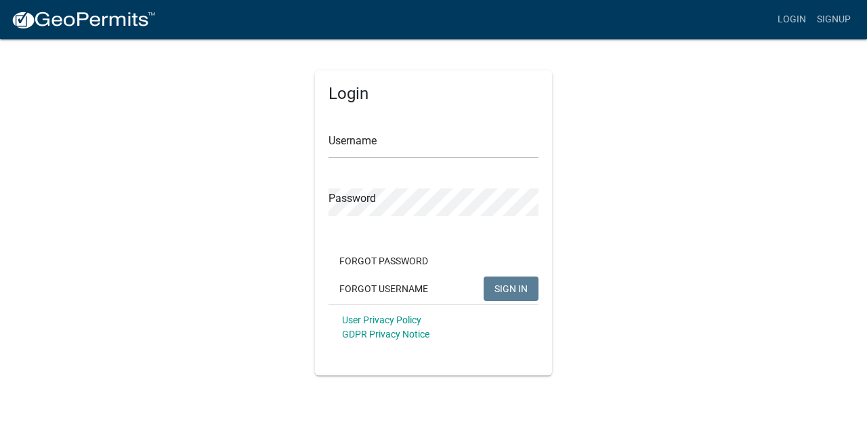 Image resolution: width=867 pixels, height=427 pixels. I want to click on span: SIGN IN, so click(511, 288).